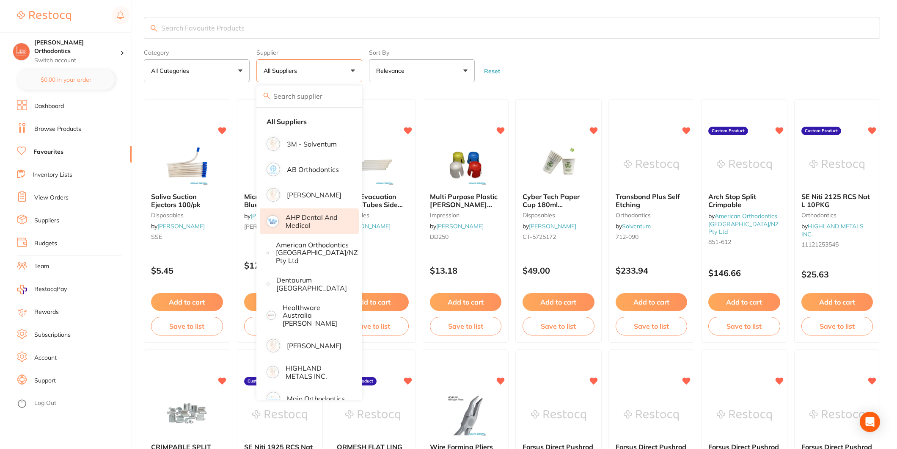 The height and width of the screenshot is (449, 897). Describe the element at coordinates (48, 152) in the screenshot. I see `a: Favourites` at that location.